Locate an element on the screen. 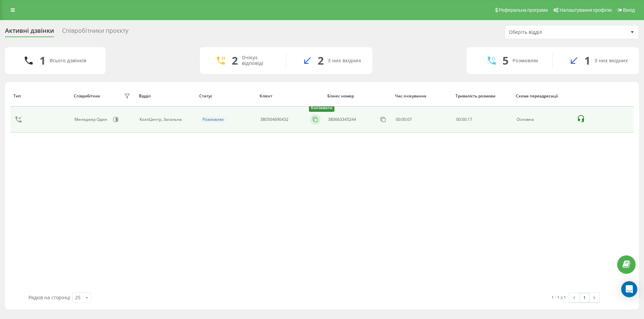 The image size is (644, 319). div: 25 is located at coordinates (78, 298).